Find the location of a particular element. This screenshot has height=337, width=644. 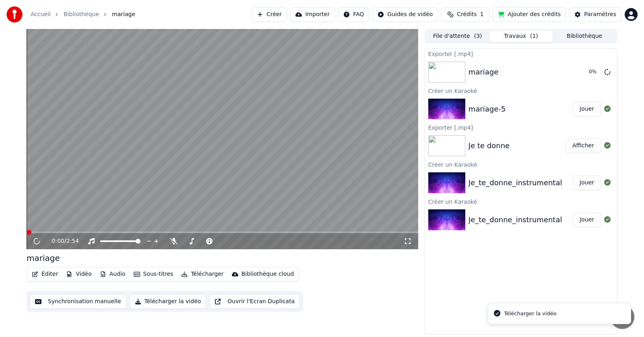

div: Je te donne is located at coordinates (488, 146).